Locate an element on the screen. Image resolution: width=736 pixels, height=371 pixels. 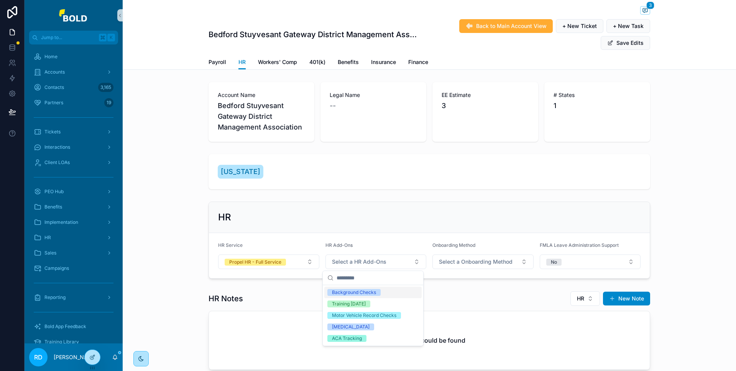
a: PEO Hub is located at coordinates (74, 192).